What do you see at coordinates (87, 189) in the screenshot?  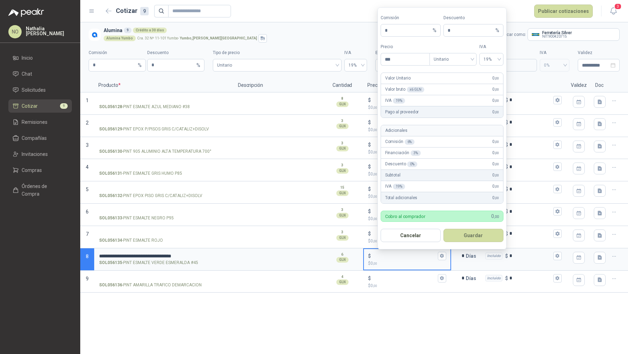 I see `span: 5` at bounding box center [87, 189].